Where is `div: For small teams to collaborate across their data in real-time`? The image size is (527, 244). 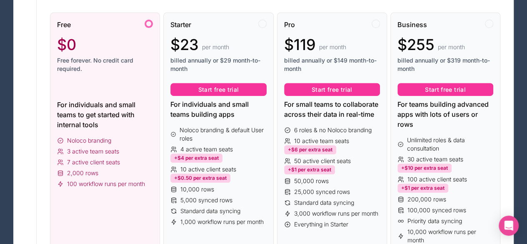 div: For small teams to collaborate across their data in real-time is located at coordinates (332, 109).